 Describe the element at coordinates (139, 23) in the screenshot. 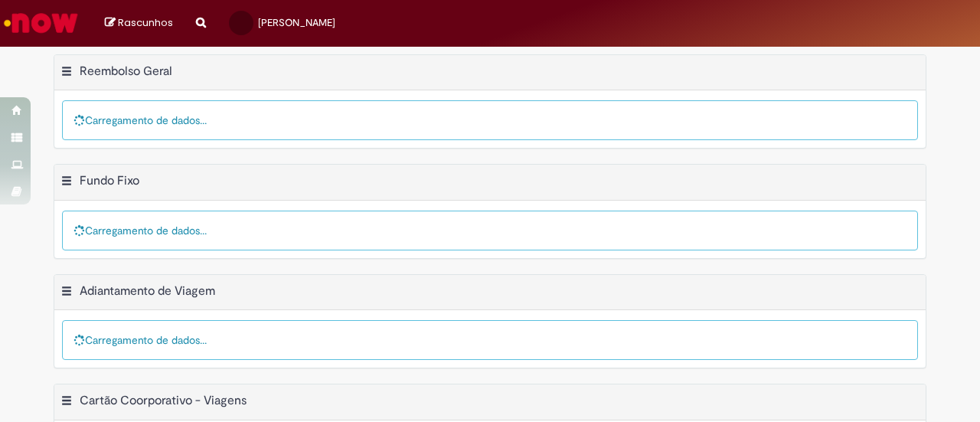

I see `a: Rascunhos` at that location.